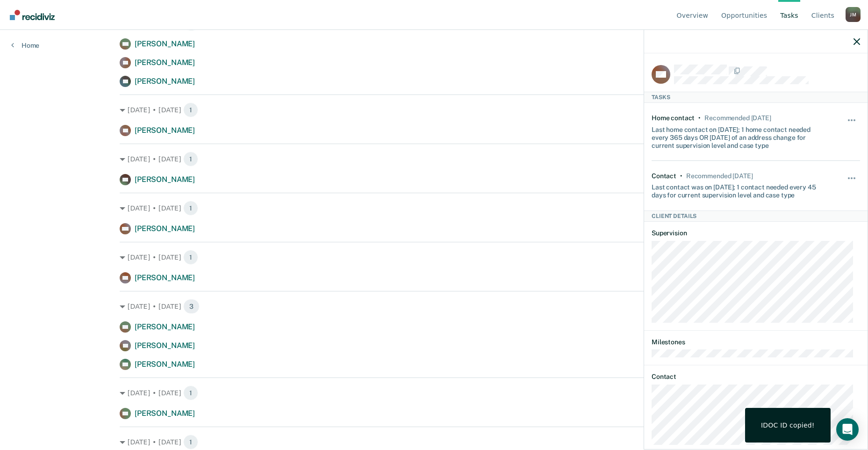  What do you see at coordinates (191, 306) in the screenshot?
I see `span: 3` at bounding box center [191, 306].